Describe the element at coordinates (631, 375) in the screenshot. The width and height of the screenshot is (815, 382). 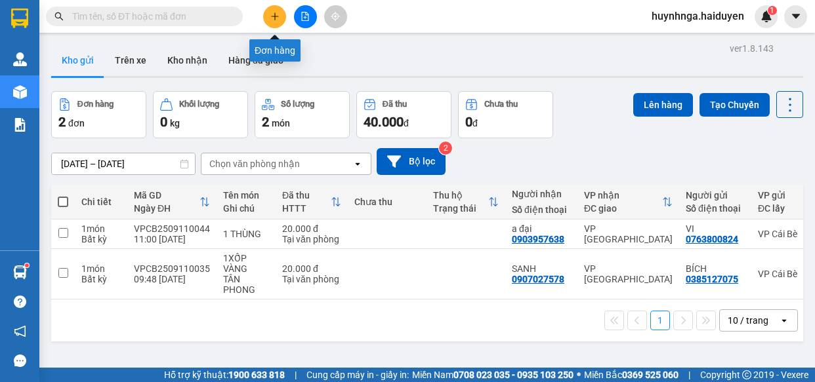
I see `span: Miền Bắc` at that location.